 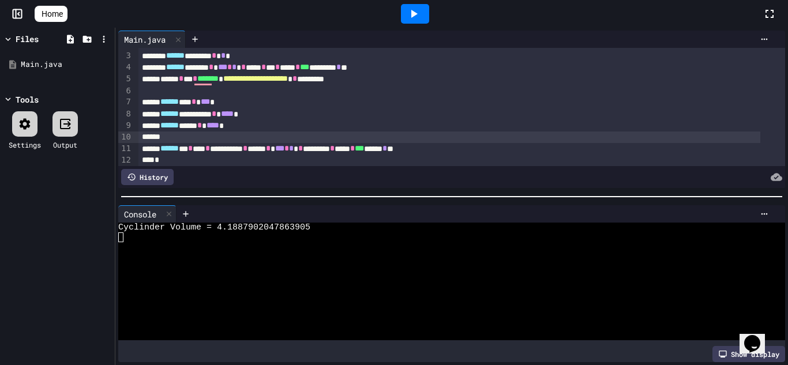 What do you see at coordinates (125, 102) in the screenshot?
I see `div: 7` at bounding box center [125, 102].